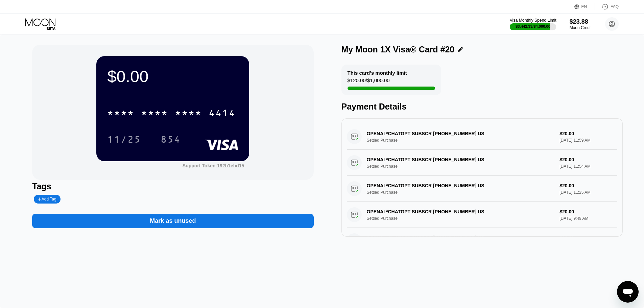 The width and height of the screenshot is (644, 308). I want to click on div: This card’s monthly limit, so click(377, 73).